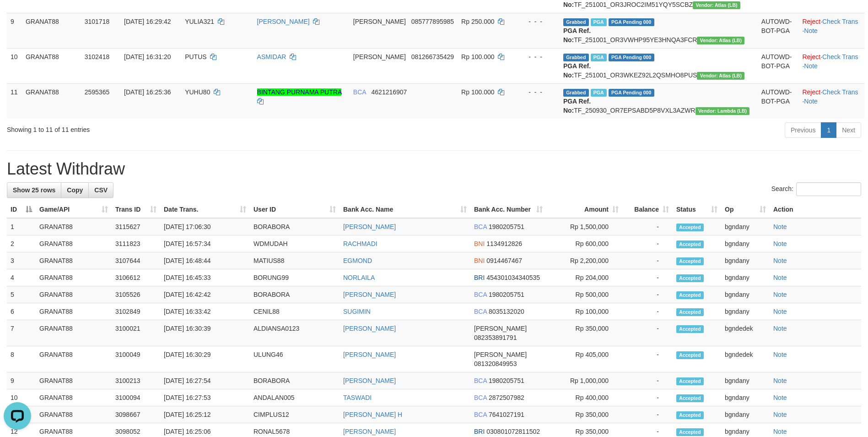  I want to click on span: BRI, so click(479, 431).